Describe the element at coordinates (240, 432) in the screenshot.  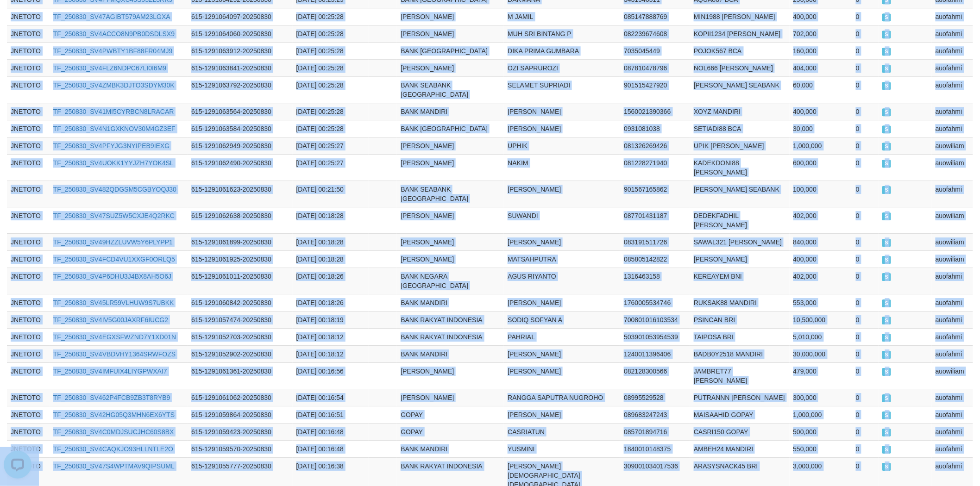
I see `td: 615-1291059423-20250830` at that location.